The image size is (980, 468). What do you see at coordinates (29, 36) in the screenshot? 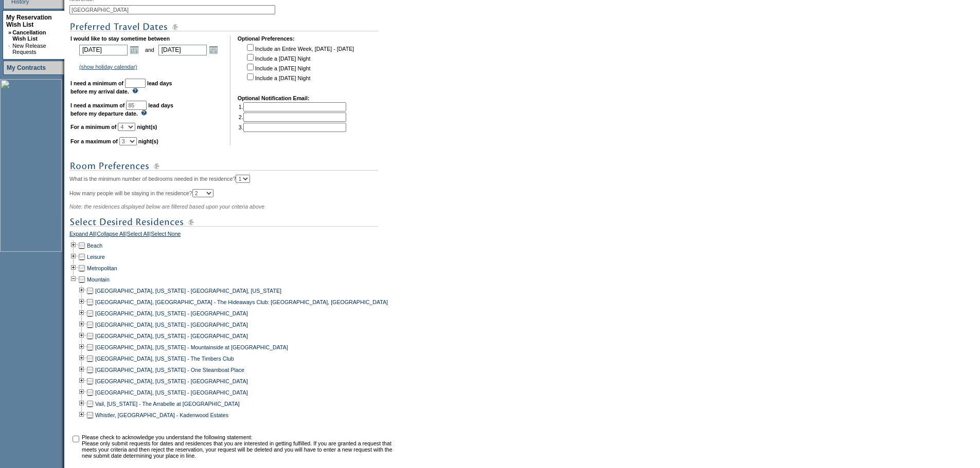
I see `a: Cancellation Wish List` at bounding box center [29, 36].